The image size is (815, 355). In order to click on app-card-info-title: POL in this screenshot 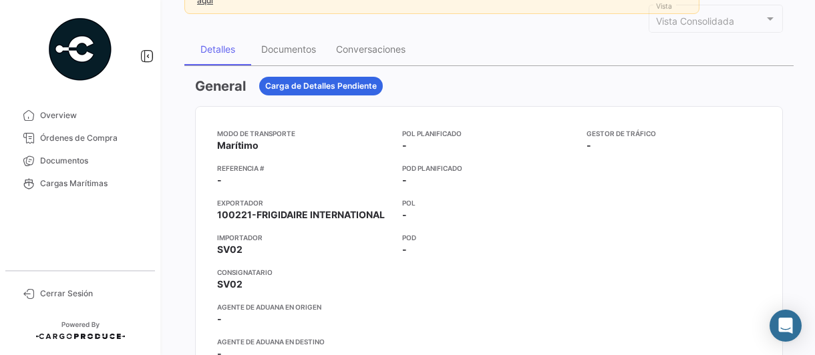, I will do `click(489, 203)`.